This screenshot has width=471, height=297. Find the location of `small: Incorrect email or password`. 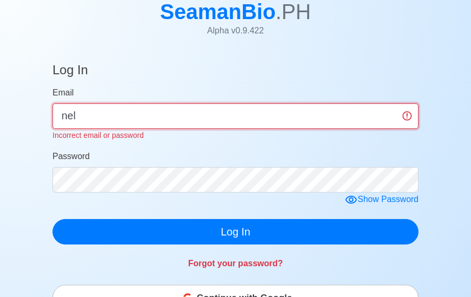

small: Incorrect email or password is located at coordinates (98, 135).